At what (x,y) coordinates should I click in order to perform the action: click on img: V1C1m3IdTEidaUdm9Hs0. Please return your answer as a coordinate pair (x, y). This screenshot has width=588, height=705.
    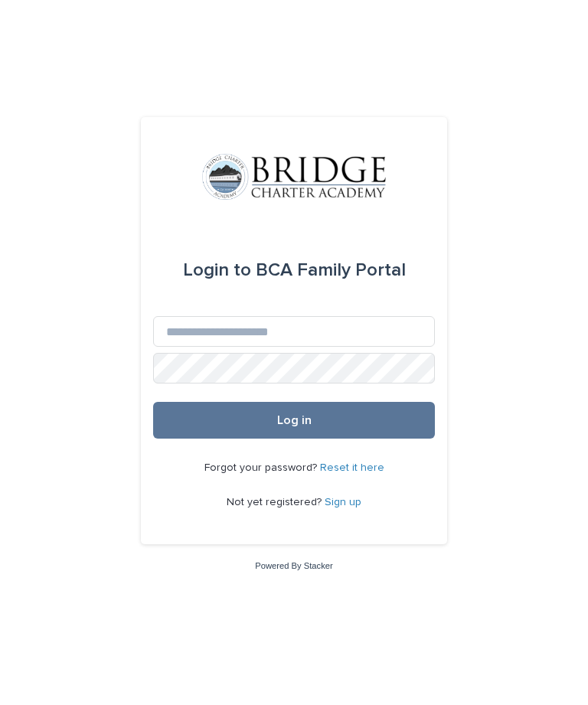
    Looking at the image, I should click on (294, 177).